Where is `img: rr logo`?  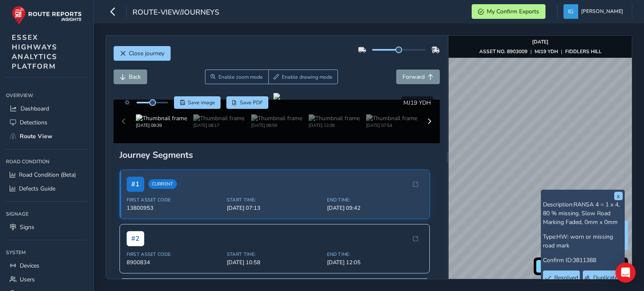 img: rr logo is located at coordinates (47, 15).